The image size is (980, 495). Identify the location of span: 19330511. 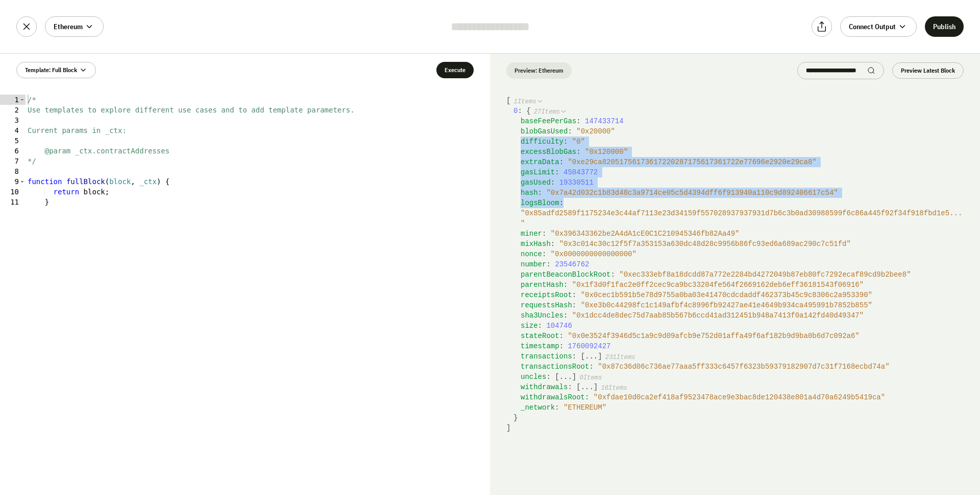
(577, 183).